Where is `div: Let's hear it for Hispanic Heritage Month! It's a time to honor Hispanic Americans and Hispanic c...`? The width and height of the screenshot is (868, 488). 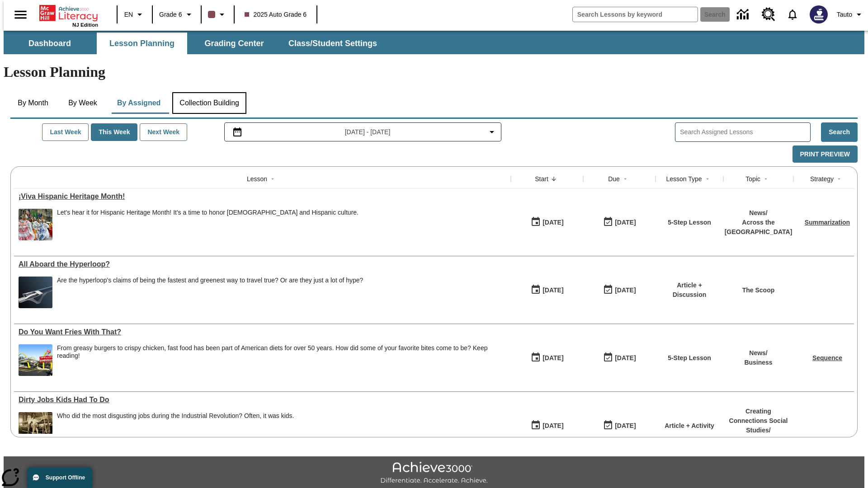 div: Let's hear it for Hispanic Heritage Month! It's a time to honor Hispanic Americans and Hispanic c... is located at coordinates (208, 224).